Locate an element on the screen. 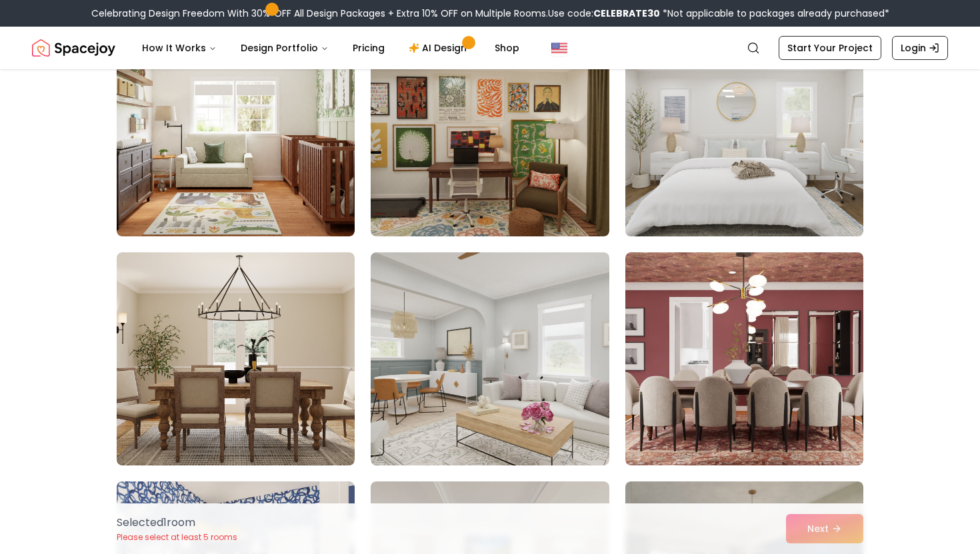 Image resolution: width=980 pixels, height=554 pixels. nav: Main is located at coordinates (331, 48).